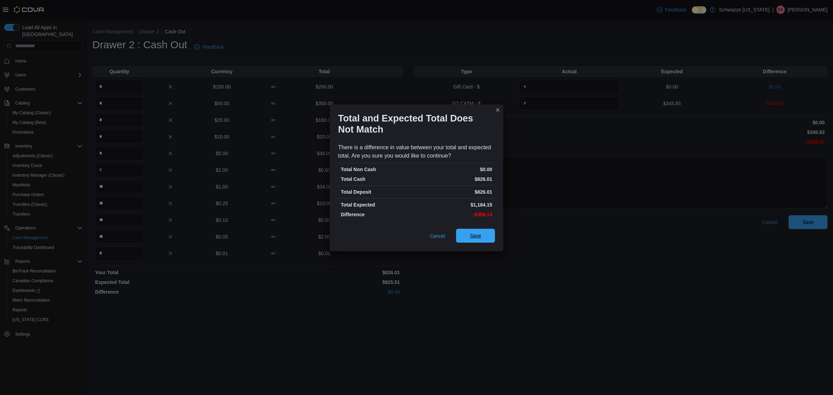  Describe the element at coordinates (378, 205) in the screenshot. I see `p: Total Expected` at that location.